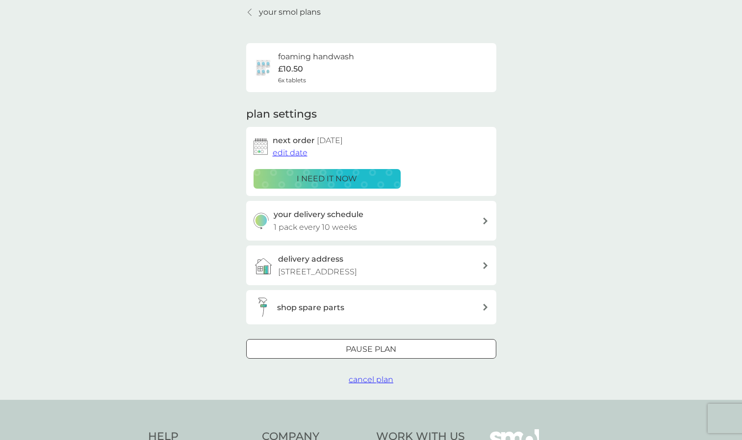  What do you see at coordinates (371, 221) in the screenshot?
I see `button: your delivery schedule1 pack every 10 weeks` at bounding box center [371, 221].